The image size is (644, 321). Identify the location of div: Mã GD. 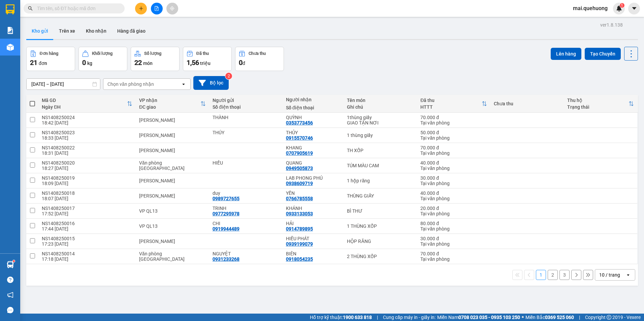
(84, 100).